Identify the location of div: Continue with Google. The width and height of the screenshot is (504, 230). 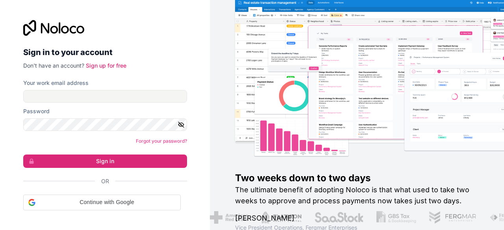
(102, 203).